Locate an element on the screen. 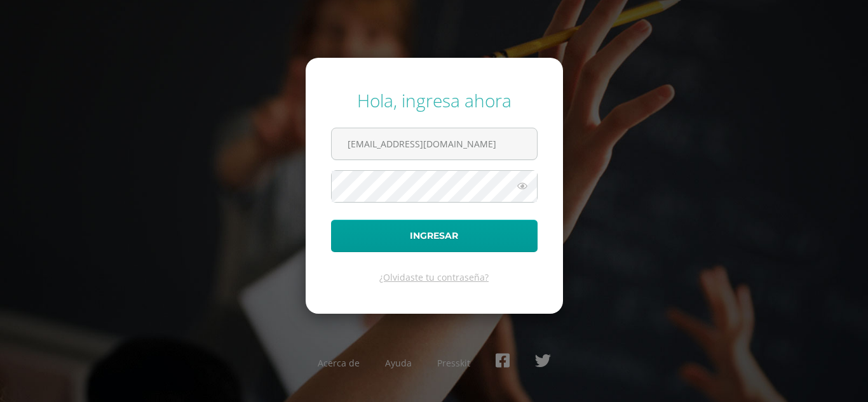  button: Ingresar is located at coordinates (434, 236).